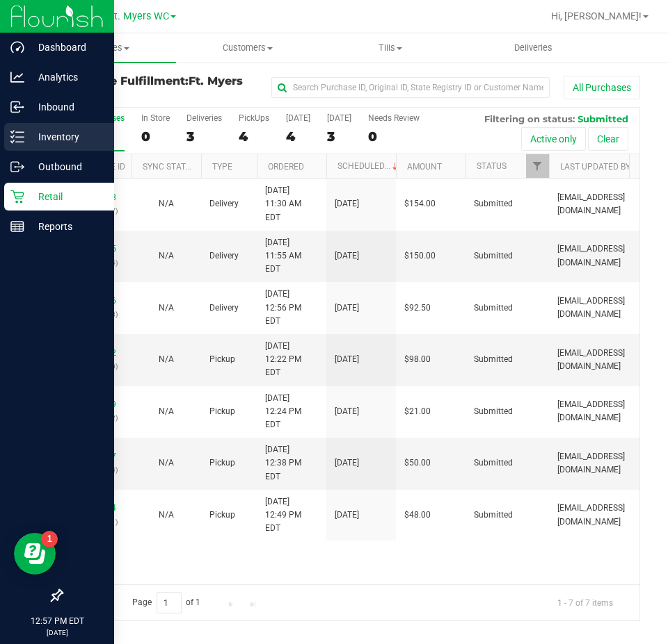 The height and width of the screenshot is (644, 668). What do you see at coordinates (418, 412) in the screenshot?
I see `span: $21.00` at bounding box center [418, 412].